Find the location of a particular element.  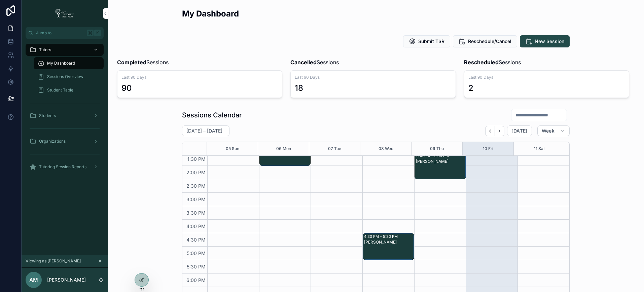

div: 4:30 PM – 5:30 PM is located at coordinates (382, 237).